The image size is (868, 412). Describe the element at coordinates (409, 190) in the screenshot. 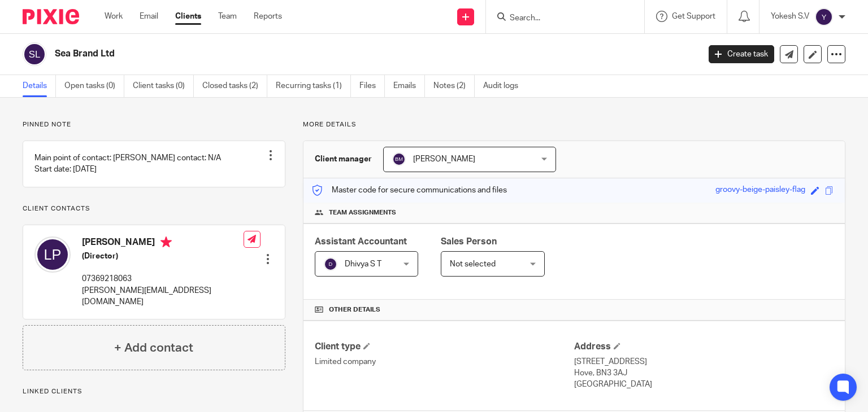

I see `p: Master code for secure communications and files` at that location.